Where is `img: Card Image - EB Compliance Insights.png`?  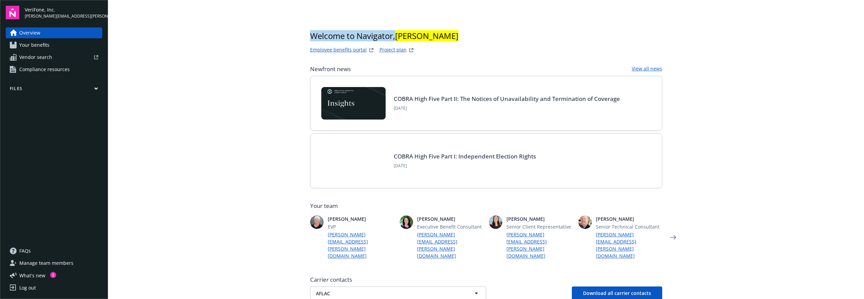 img: Card Image - EB Compliance Insights.png is located at coordinates (354, 103).